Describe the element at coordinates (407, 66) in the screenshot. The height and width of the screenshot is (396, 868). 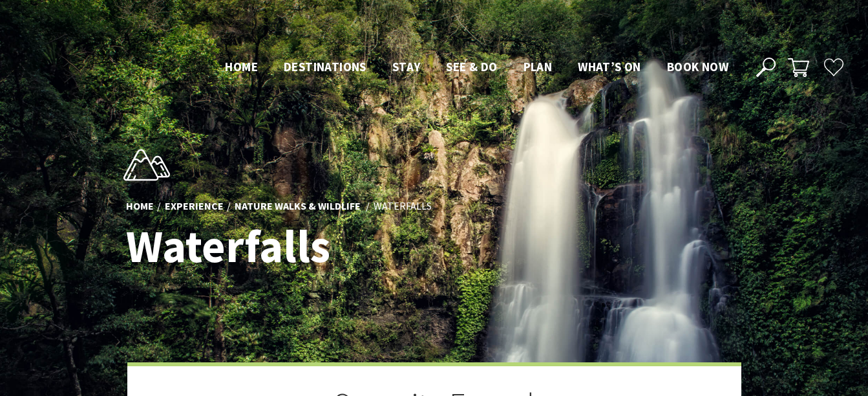
I see `span: Stay` at that location.